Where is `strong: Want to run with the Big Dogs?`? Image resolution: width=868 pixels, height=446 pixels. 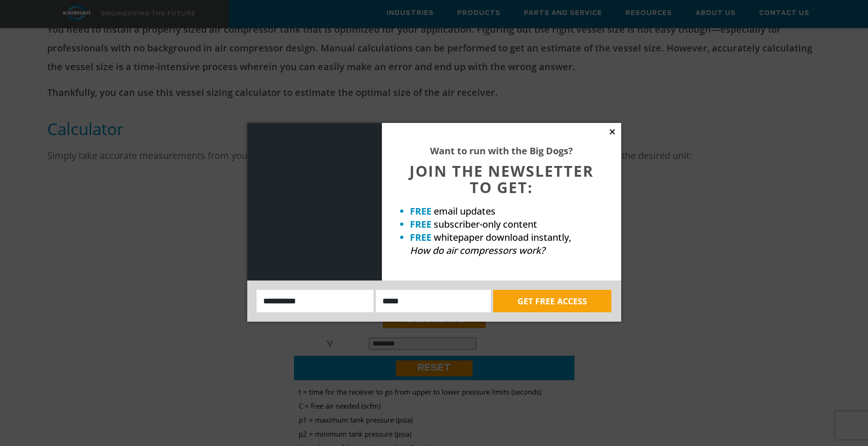
strong: Want to run with the Big Dogs? is located at coordinates (502, 150).